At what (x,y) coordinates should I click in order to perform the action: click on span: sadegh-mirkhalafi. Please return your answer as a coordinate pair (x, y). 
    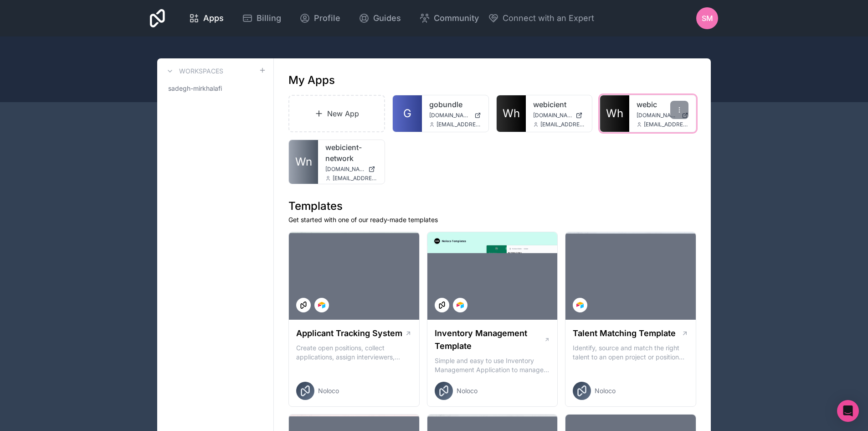
    Looking at the image, I should click on (195, 89).